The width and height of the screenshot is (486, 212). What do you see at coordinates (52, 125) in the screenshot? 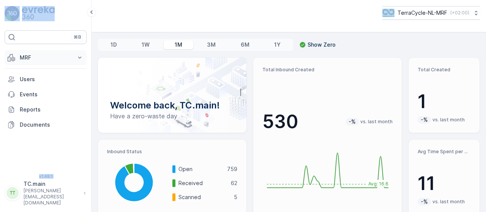
I see `p: Documents` at bounding box center [52, 125].